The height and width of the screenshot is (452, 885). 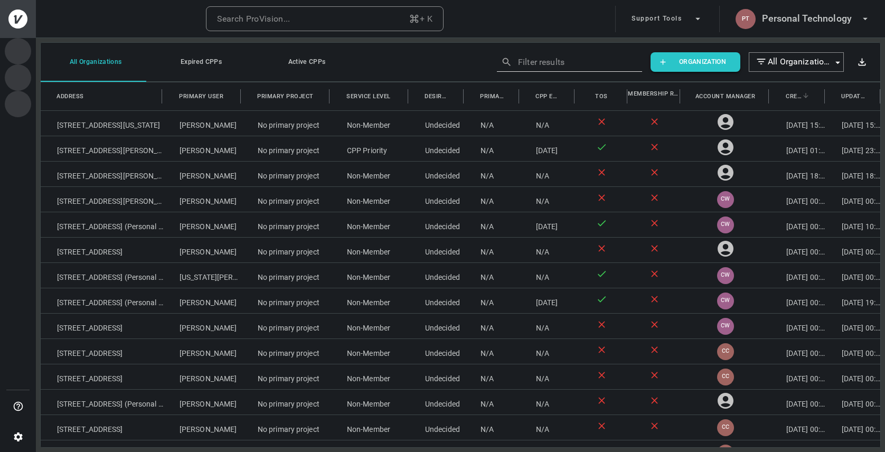 I want to click on button: Expired CPPs, so click(x=199, y=62).